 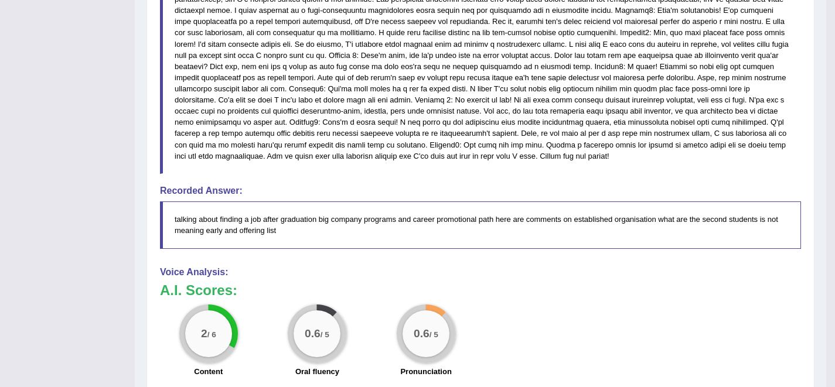 What do you see at coordinates (199, 290) in the screenshot?
I see `b: A.I. Scores:` at bounding box center [199, 290].